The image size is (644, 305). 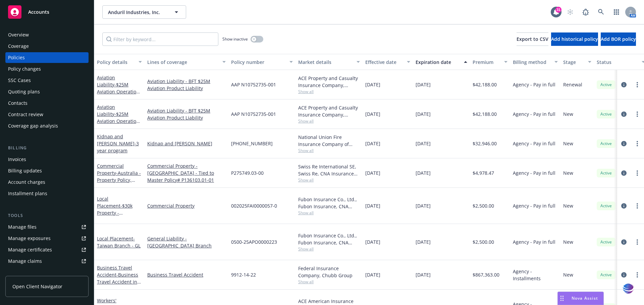 I want to click on div: Fubon Insurance Co., Ltd., Fubon Insurance, CNA Insurance (International), so click(x=329, y=239).